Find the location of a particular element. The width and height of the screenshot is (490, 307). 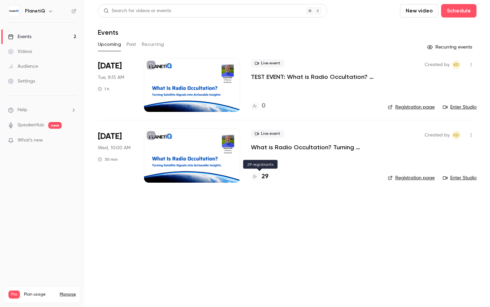

a: SpeakerHub is located at coordinates (31, 125).